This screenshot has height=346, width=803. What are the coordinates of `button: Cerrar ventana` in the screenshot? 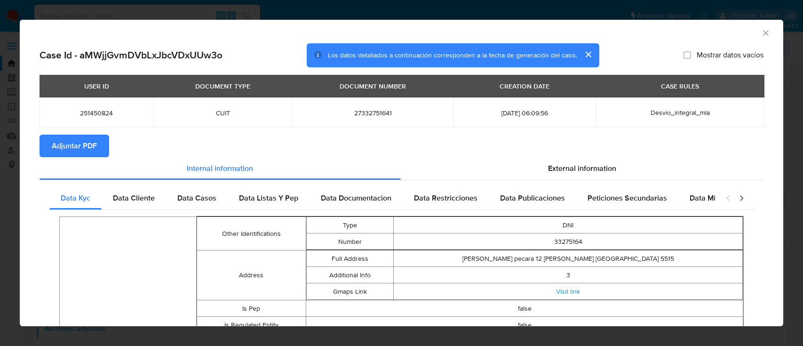 It's located at (766, 32).